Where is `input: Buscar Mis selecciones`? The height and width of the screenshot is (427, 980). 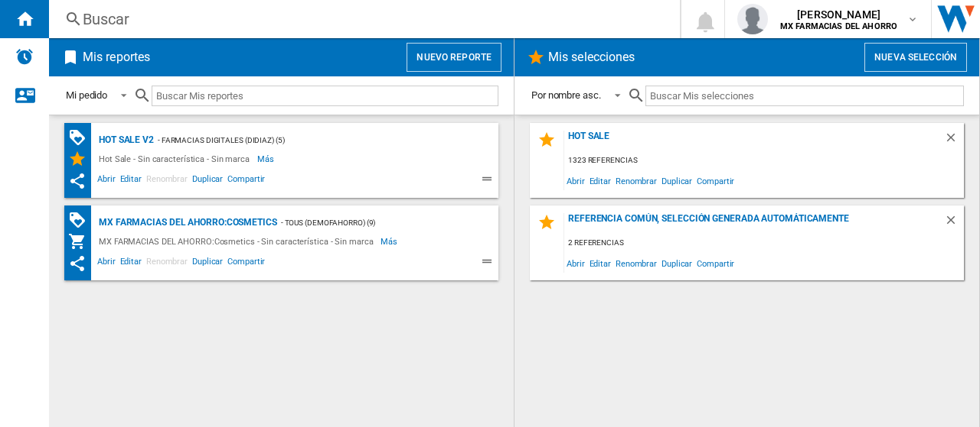 input: Buscar Mis selecciones is located at coordinates (805, 96).